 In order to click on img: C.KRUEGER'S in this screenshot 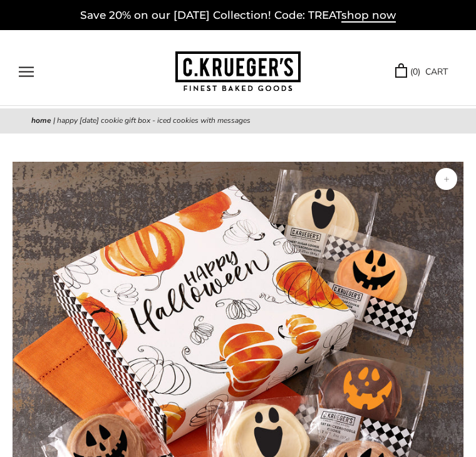, I will do `click(238, 72)`.